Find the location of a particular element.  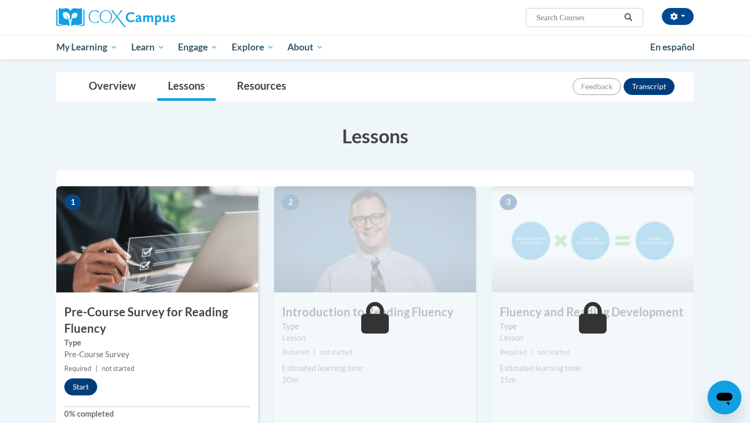

span: 15m is located at coordinates (508, 380).